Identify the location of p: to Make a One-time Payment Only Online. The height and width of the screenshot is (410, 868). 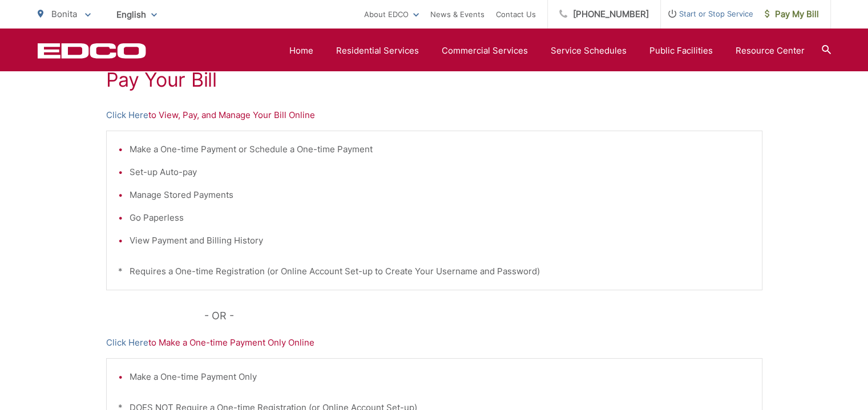
(434, 343).